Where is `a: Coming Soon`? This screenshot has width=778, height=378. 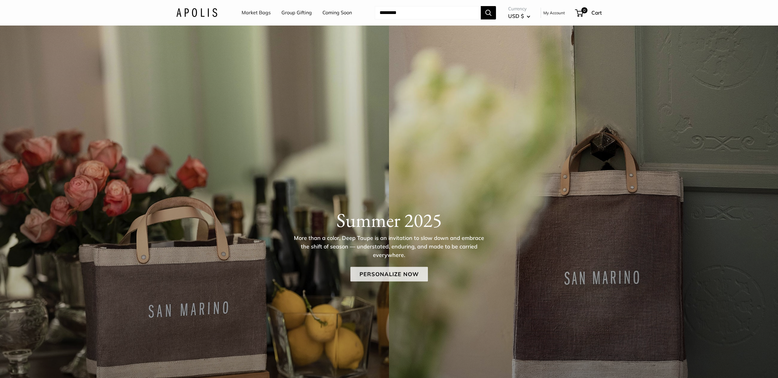 a: Coming Soon is located at coordinates (337, 13).